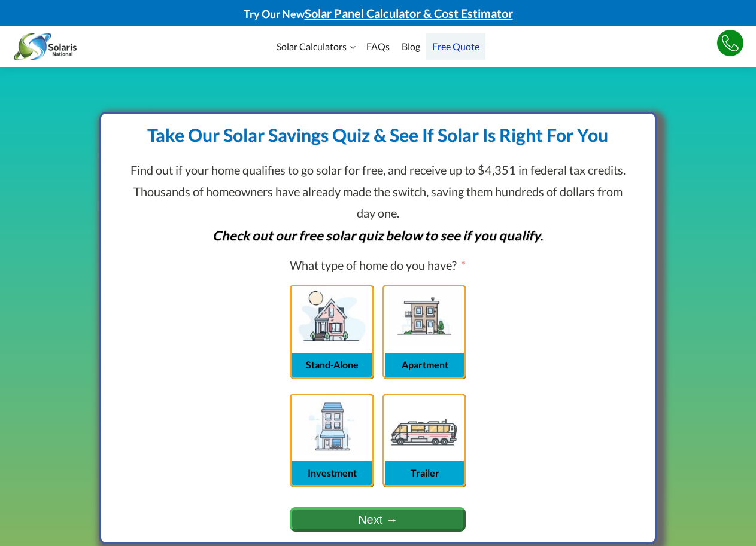 This screenshot has height=546, width=756. I want to click on a: Check If Your Home Qualifies For Solar Here, so click(409, 14).